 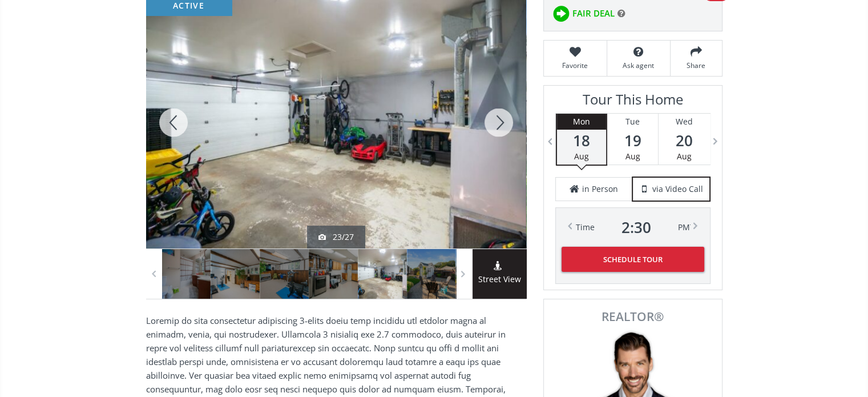 What do you see at coordinates (633, 259) in the screenshot?
I see `button: Schedule Tour` at bounding box center [633, 259].